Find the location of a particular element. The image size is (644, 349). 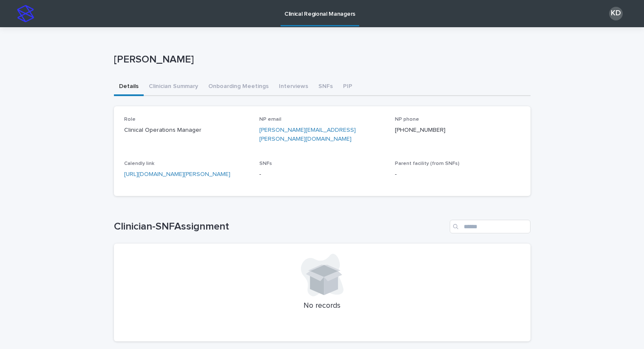

p: No records is located at coordinates (322, 306).